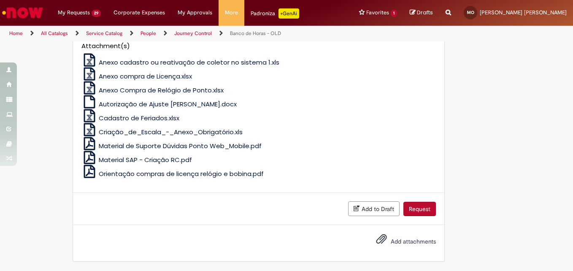  What do you see at coordinates (130, 118) in the screenshot?
I see `a: Cadastro de Feriados.xlsx` at bounding box center [130, 118].